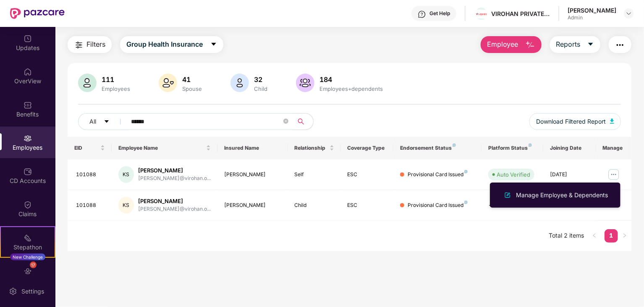 This screenshot has width=644, height=307. I want to click on span: Download Filtered Report, so click(571, 122).